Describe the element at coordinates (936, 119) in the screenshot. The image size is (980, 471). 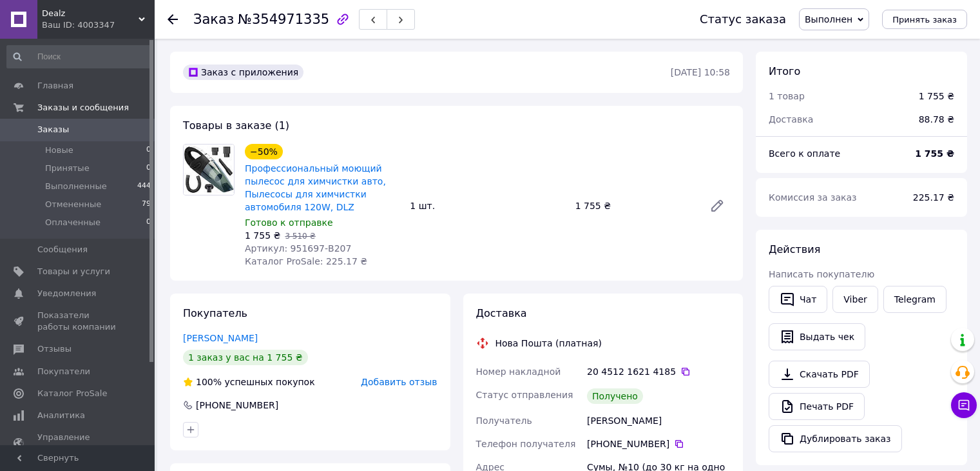
I see `div: 88.78 ₴` at that location.